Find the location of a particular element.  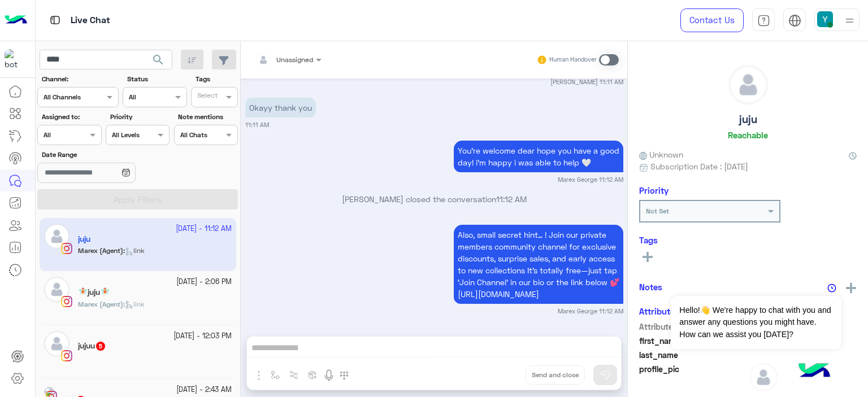

span: 11:12 AM is located at coordinates (512, 199).